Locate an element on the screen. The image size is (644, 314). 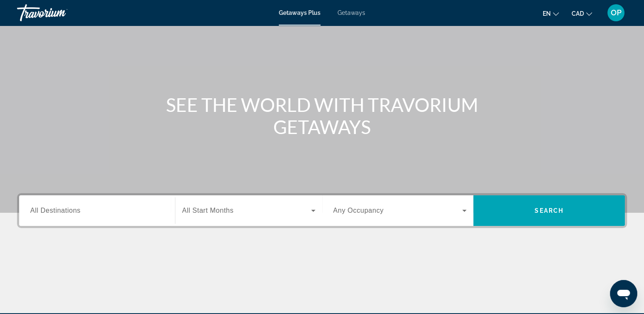
span: All Destinations is located at coordinates (55, 210).